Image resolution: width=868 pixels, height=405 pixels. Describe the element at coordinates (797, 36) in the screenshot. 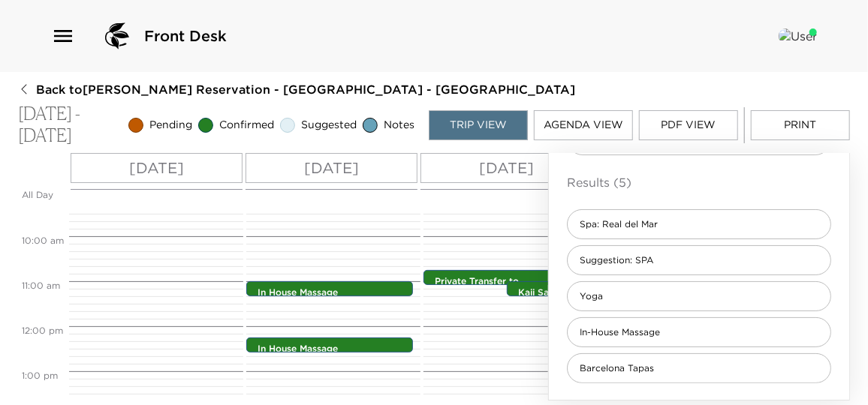

I see `img: User` at that location.